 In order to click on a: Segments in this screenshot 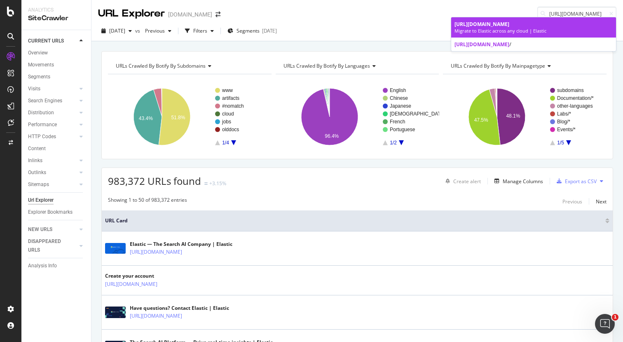, I will do `click(56, 77)`.